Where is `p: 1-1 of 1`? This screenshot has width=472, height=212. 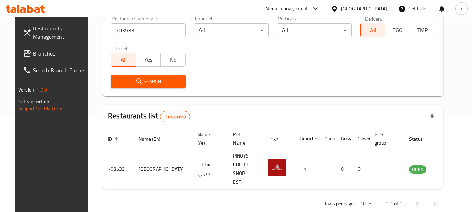 p: 1-1 of 1 is located at coordinates (394, 204).